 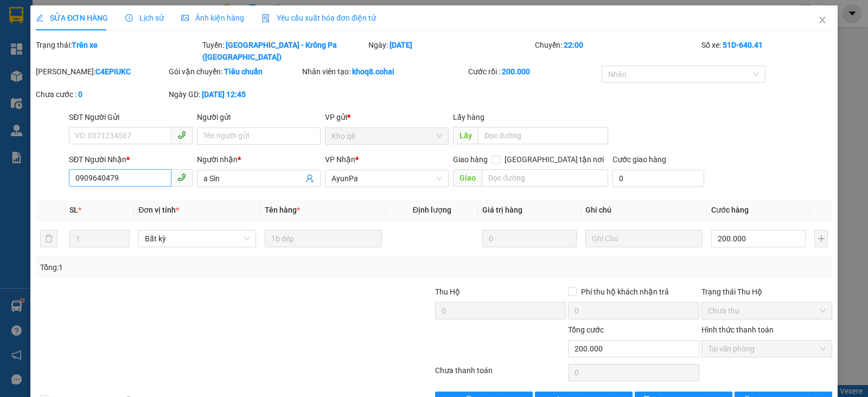 What do you see at coordinates (284, 51) in the screenshot?
I see `div: Tuyến:` at bounding box center [284, 51].